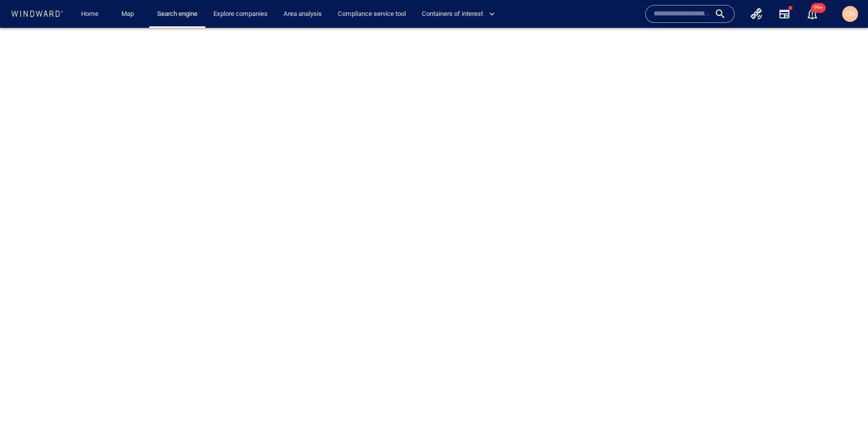  What do you see at coordinates (850, 14) in the screenshot?
I see `button: CH` at bounding box center [850, 14].